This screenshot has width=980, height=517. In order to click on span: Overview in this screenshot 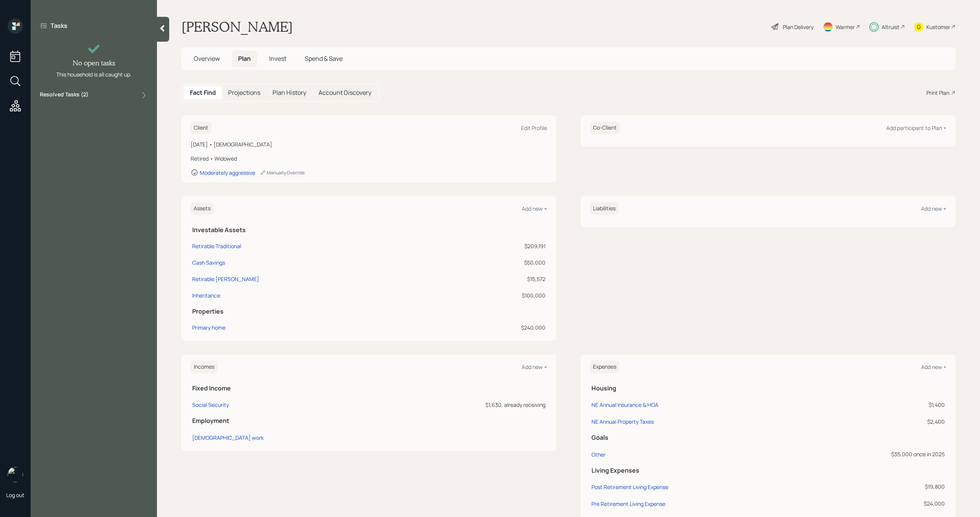, I will do `click(206, 59)`.